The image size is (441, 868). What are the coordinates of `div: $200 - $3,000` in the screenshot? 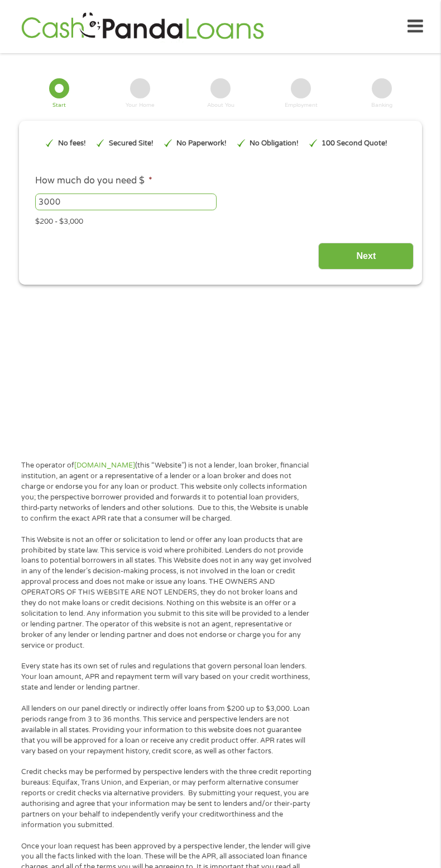 It's located at (221, 220).